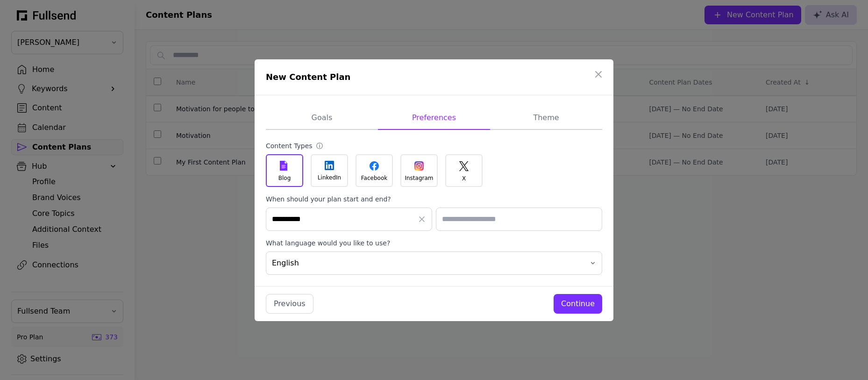  Describe the element at coordinates (578, 304) in the screenshot. I see `div: Continue` at that location.